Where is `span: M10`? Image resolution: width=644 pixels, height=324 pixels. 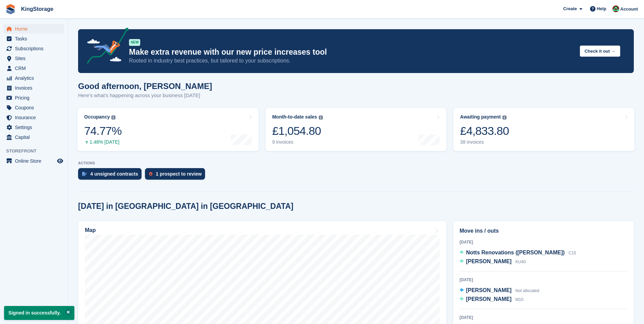 span: M10 is located at coordinates (519, 299).